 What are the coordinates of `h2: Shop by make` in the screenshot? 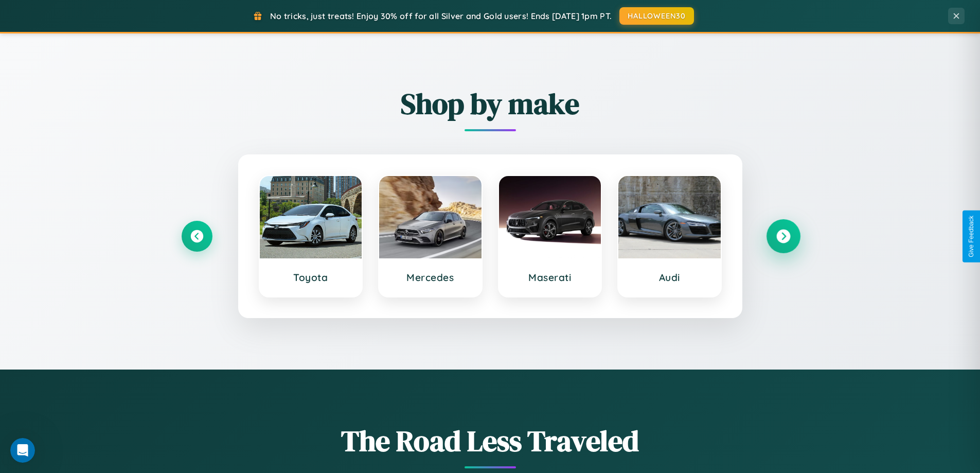 It's located at (490, 104).